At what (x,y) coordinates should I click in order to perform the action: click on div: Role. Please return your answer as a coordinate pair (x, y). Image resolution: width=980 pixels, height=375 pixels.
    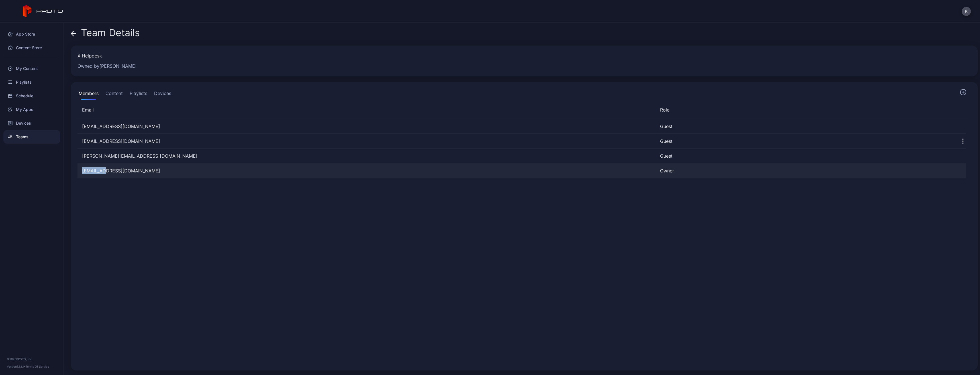
    Looking at the image, I should click on (803, 110).